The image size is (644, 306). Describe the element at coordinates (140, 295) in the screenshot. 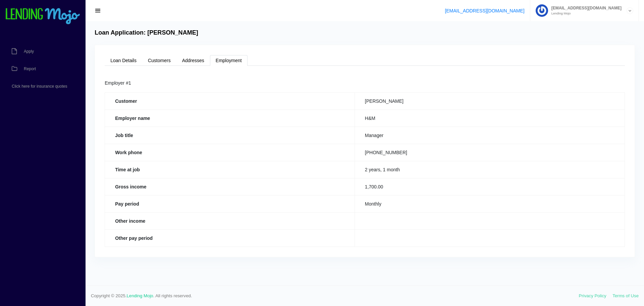

I see `a: Lending Mojo` at that location.